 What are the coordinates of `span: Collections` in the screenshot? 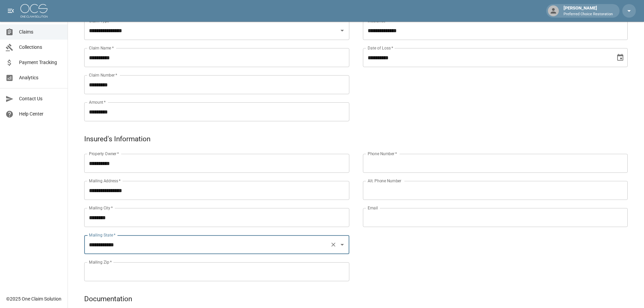 It's located at (40, 47).